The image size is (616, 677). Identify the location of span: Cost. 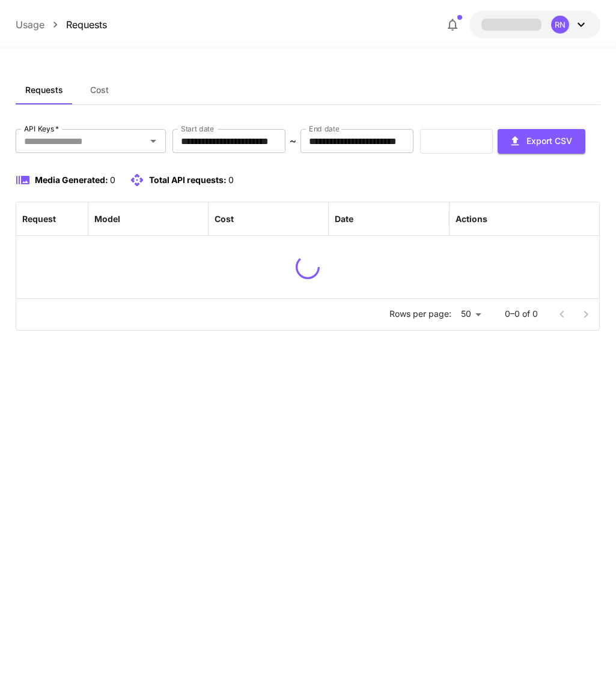
(99, 90).